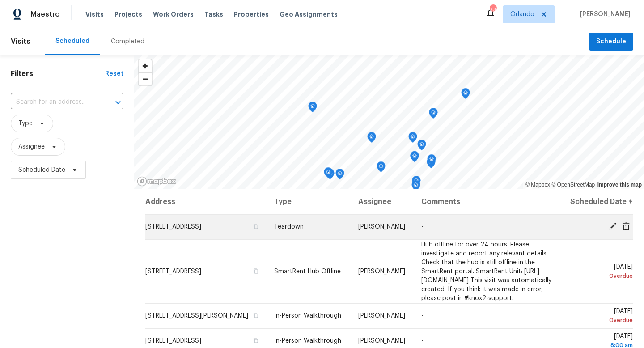 The width and height of the screenshot is (644, 348). I want to click on span: Work Orders, so click(173, 14).